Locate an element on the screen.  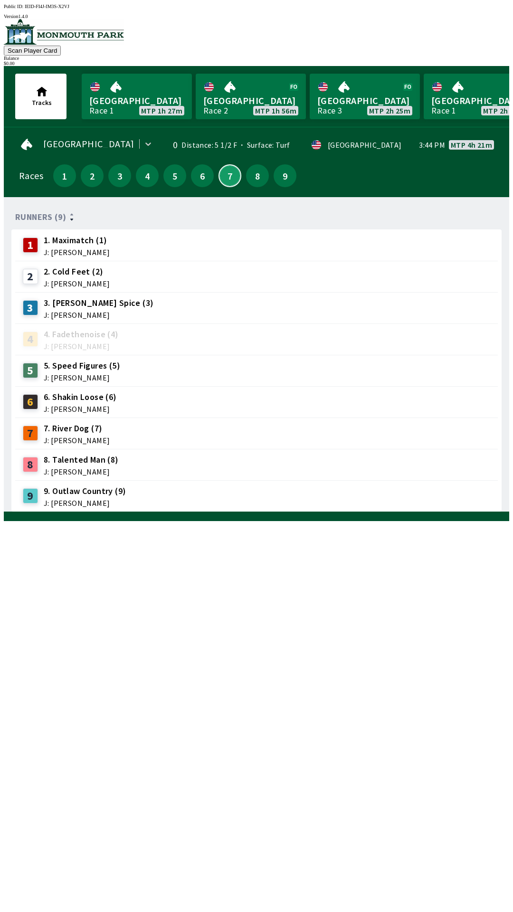
div: Runners (9) is located at coordinates (257, 217).